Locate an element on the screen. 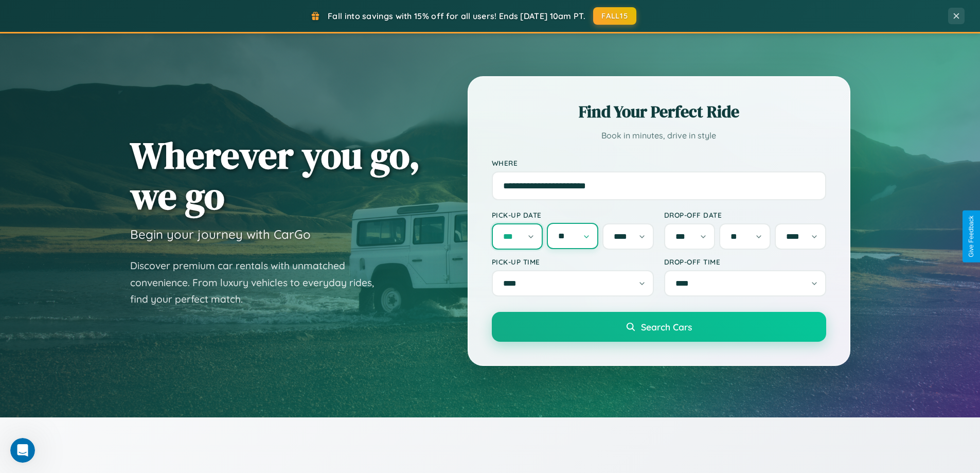  p: Book in minutes, drive in style is located at coordinates (659, 136).